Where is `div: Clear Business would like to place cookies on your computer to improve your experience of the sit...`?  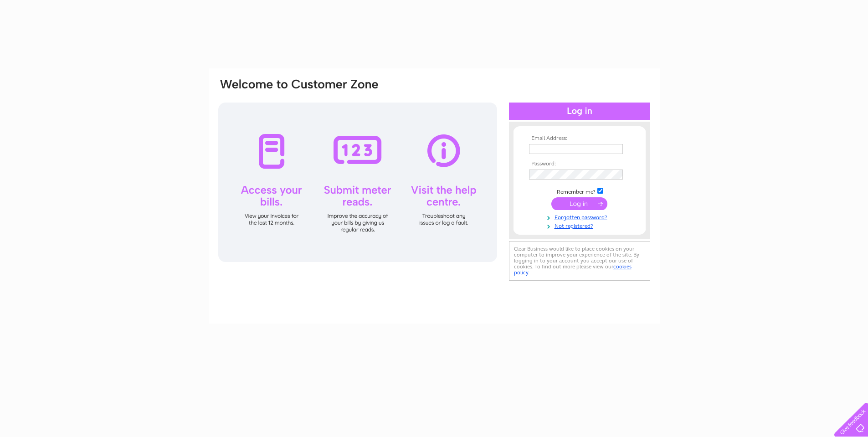 div: Clear Business would like to place cookies on your computer to improve your experience of the sit... is located at coordinates (580, 261).